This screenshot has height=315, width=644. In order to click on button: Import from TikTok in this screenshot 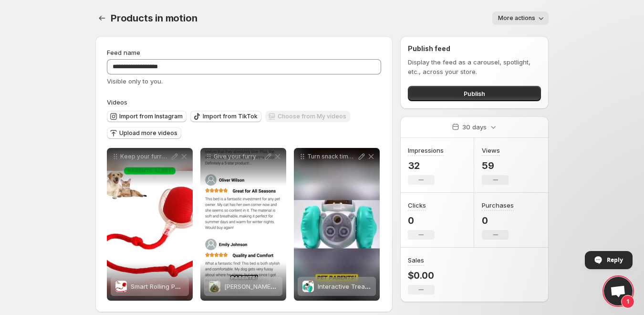, I will do `click(226, 117)`.